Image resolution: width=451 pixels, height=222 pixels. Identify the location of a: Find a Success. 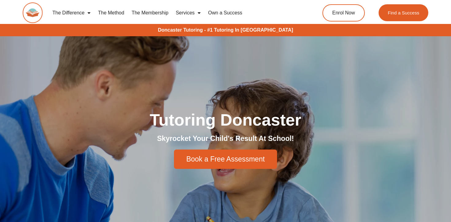
(403, 13).